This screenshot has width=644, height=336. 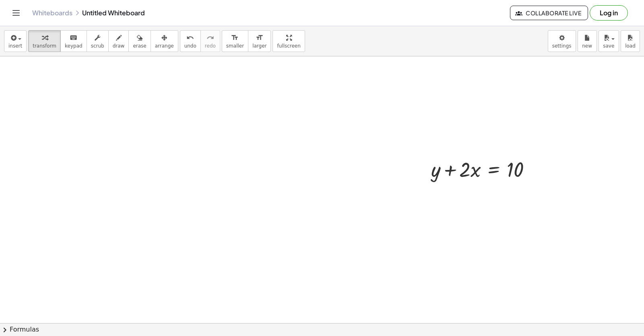 I want to click on button: save, so click(x=608, y=41).